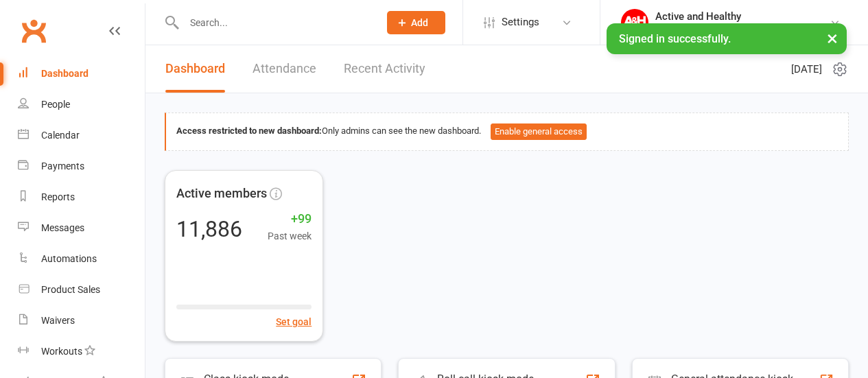  What do you see at coordinates (81, 321) in the screenshot?
I see `a: Waivers` at bounding box center [81, 321].